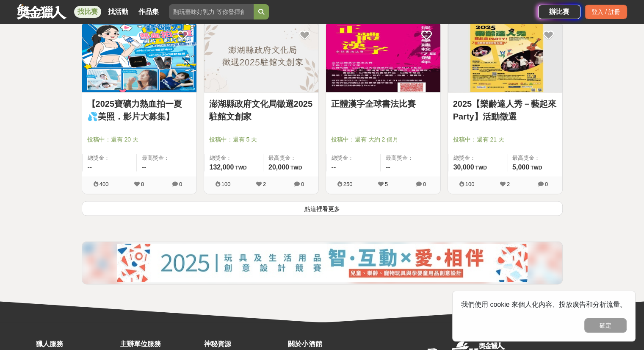  Describe the element at coordinates (322, 262) in the screenshot. I see `img: 0b2d4a73-1f60-4eea-aee9-81a5fd7858a2.jpg` at that location.